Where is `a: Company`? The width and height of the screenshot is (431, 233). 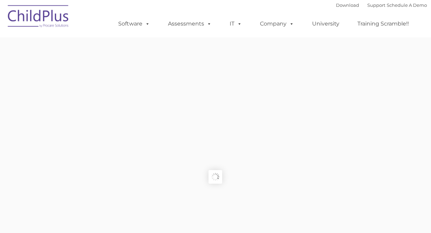
a: Company is located at coordinates (277, 24).